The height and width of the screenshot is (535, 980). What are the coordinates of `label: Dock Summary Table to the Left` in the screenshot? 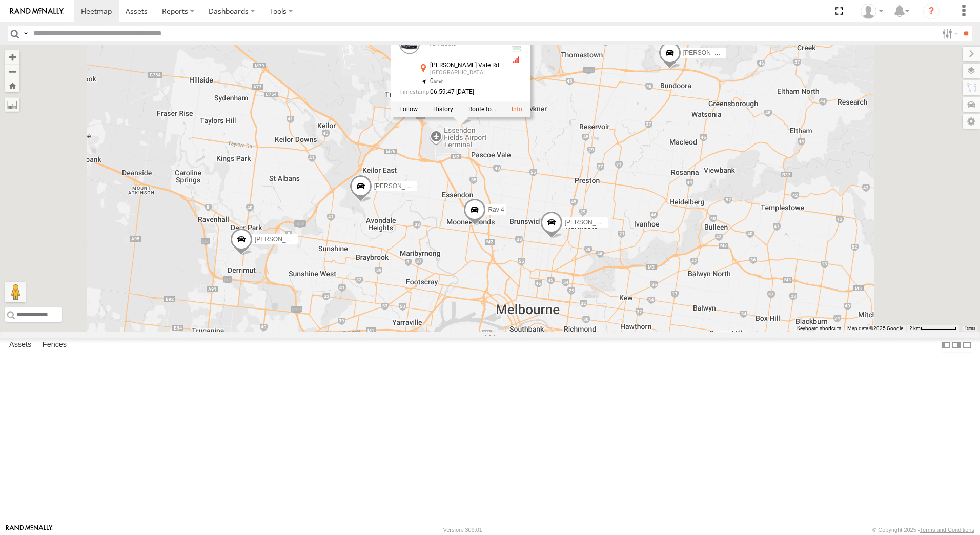 It's located at (946, 344).